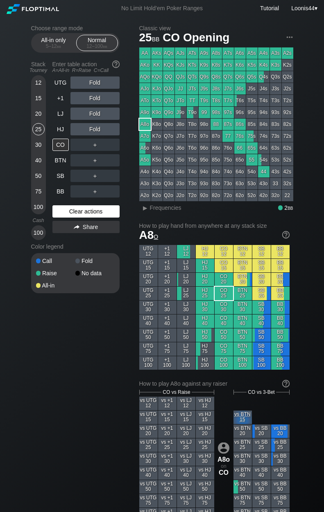  Describe the element at coordinates (95, 83) in the screenshot. I see `div: Fold` at that location.